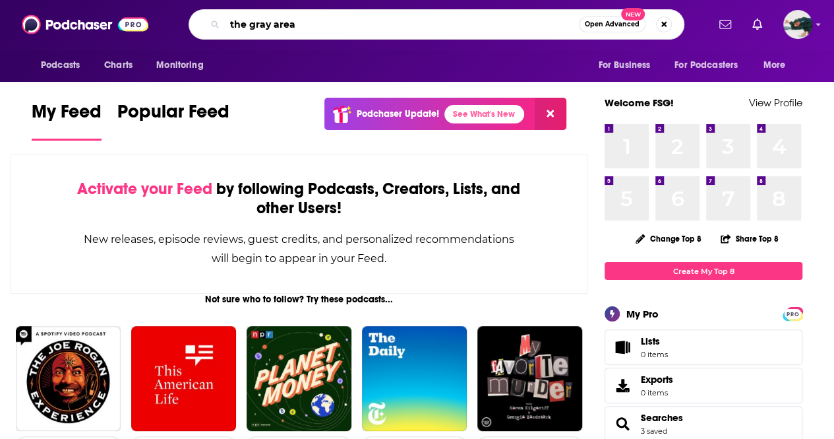  I want to click on span: New, so click(633, 14).